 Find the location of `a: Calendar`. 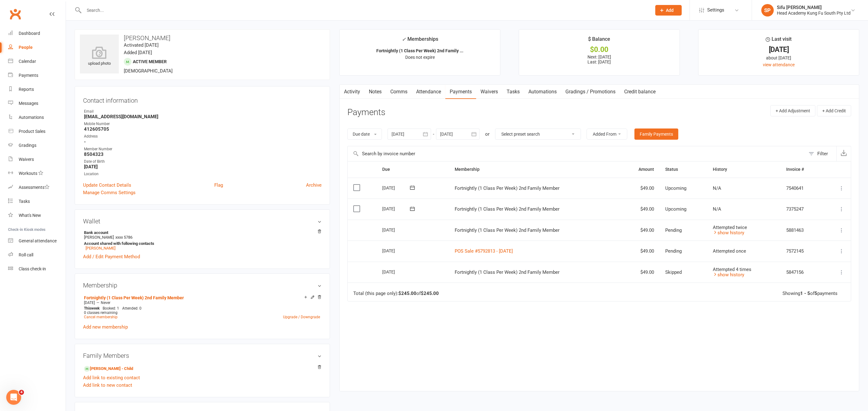

a: Calendar is located at coordinates (37, 61).